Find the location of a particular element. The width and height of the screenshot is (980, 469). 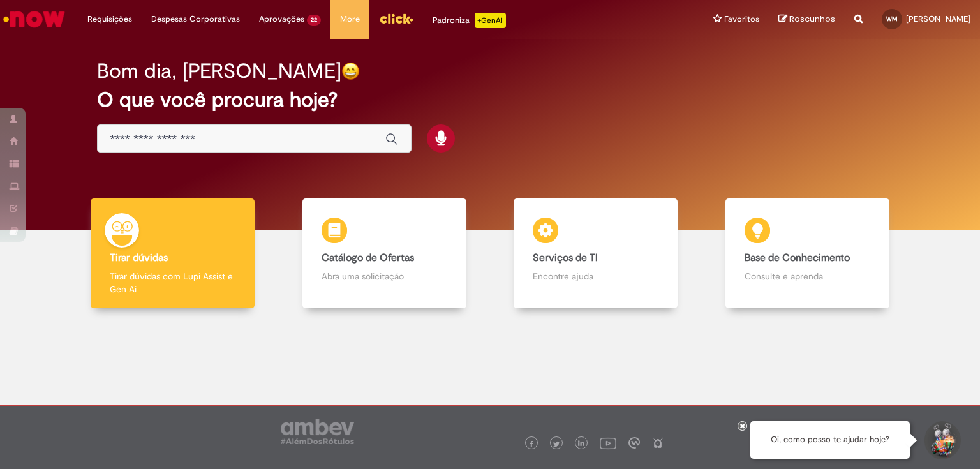

b: Serviços de TI is located at coordinates (565, 258).